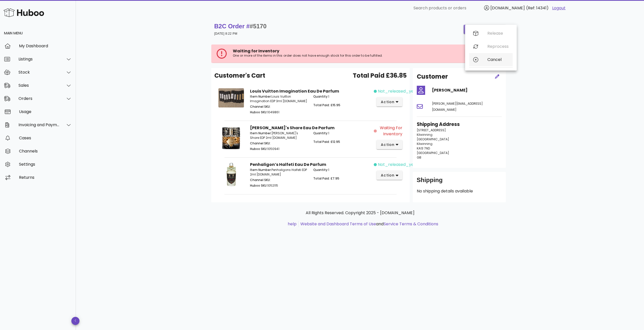  What do you see at coordinates (368, 224) in the screenshot?
I see `li: and` at bounding box center [368, 224].